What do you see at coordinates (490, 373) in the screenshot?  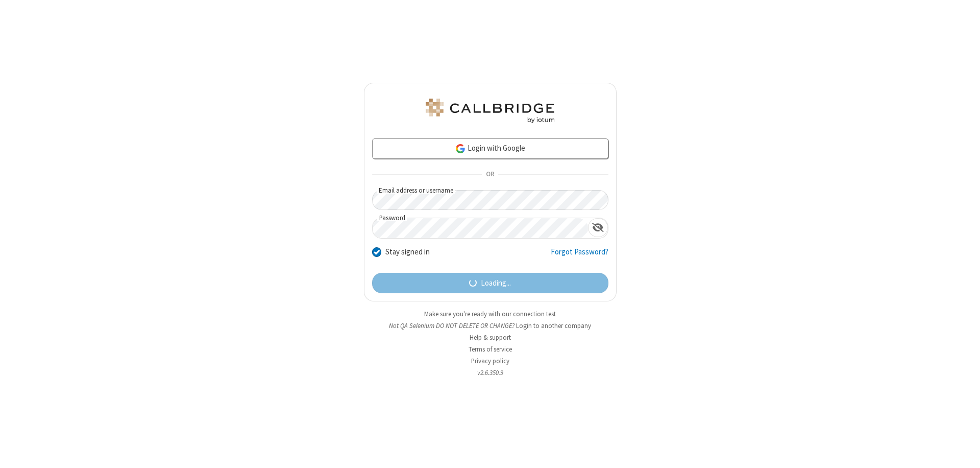 I see `li: v2.6.350.9` at bounding box center [490, 373].